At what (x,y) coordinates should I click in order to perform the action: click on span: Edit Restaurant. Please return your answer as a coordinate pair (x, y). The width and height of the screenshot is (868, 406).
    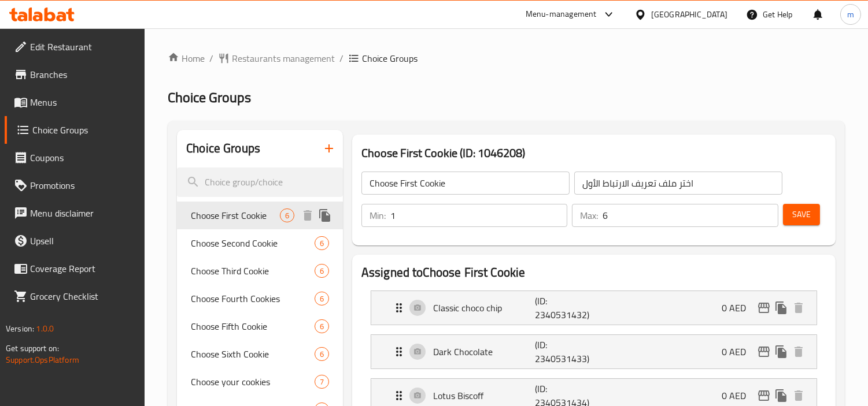
    Looking at the image, I should click on (83, 46).